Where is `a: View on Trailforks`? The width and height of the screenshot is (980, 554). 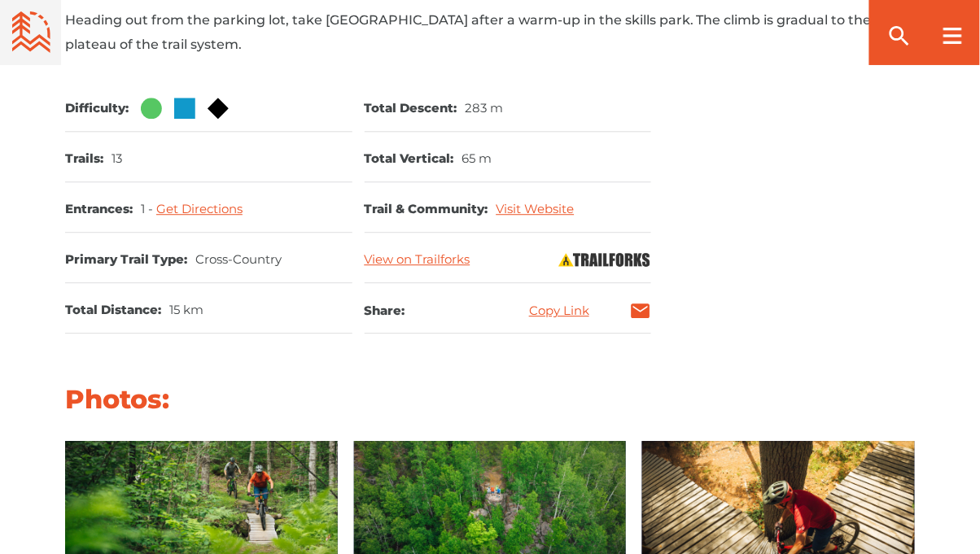
a: View on Trailforks is located at coordinates (418, 259).